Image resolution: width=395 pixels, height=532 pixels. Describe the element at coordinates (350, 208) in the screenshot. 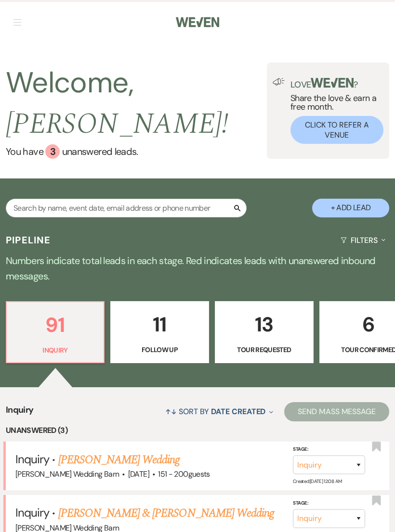

I see `button: + Add Lead` at that location.